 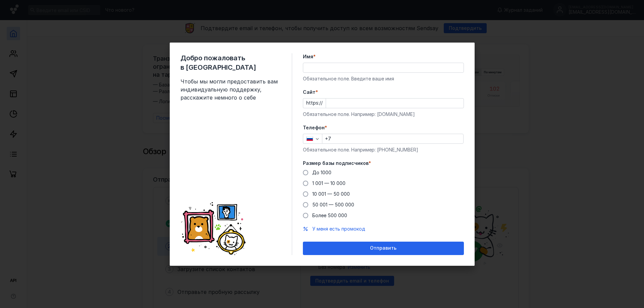 What do you see at coordinates (309, 92) in the screenshot?
I see `span: Cайт` at bounding box center [309, 92].